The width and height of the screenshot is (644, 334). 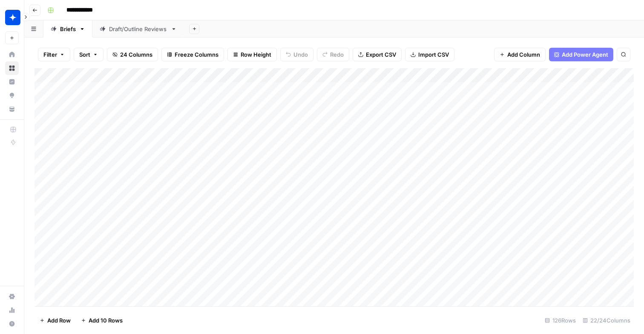 What do you see at coordinates (430, 54) in the screenshot?
I see `button: Import CSV` at bounding box center [430, 54].